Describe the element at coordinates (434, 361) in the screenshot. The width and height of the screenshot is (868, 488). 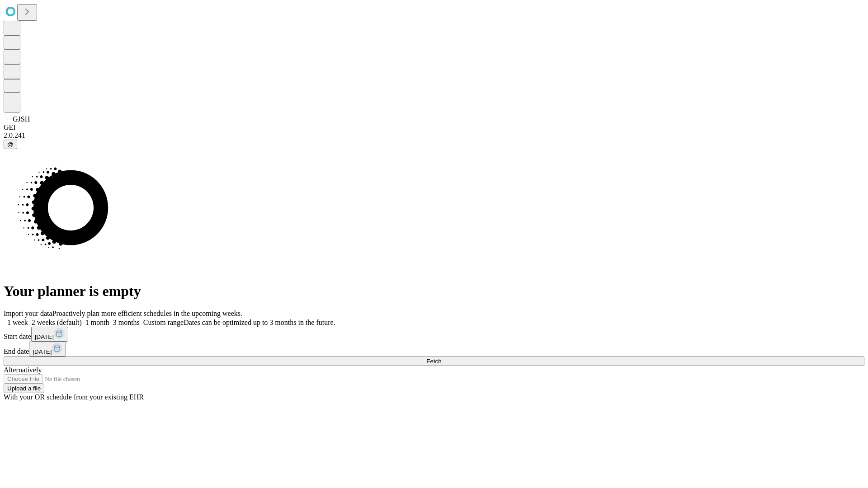
I see `button: Fetch` at that location.